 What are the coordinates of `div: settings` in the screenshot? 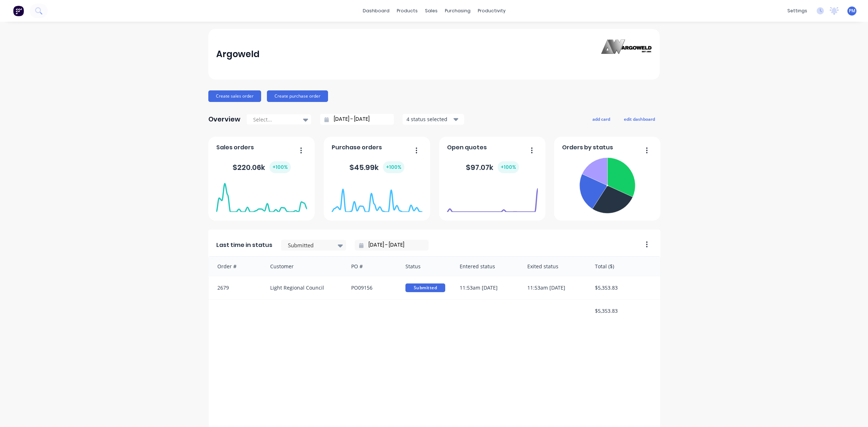 It's located at (797, 11).